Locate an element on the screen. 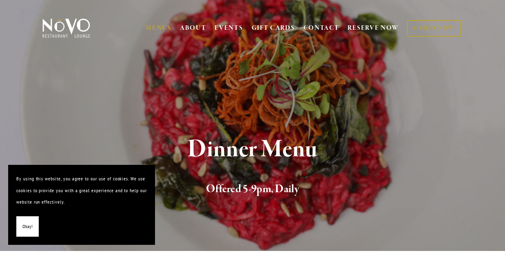 The image size is (505, 253). img: Novo Restaurant &amp; Lounge is located at coordinates (66, 28).